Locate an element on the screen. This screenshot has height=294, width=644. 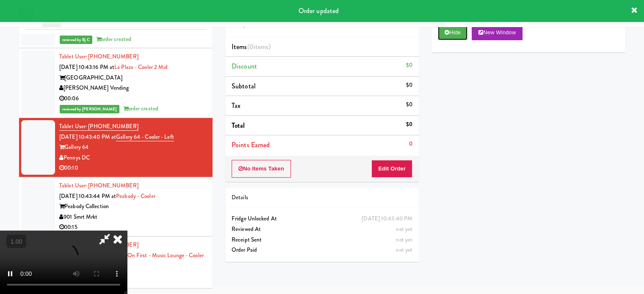
button: Hide is located at coordinates (453, 33).